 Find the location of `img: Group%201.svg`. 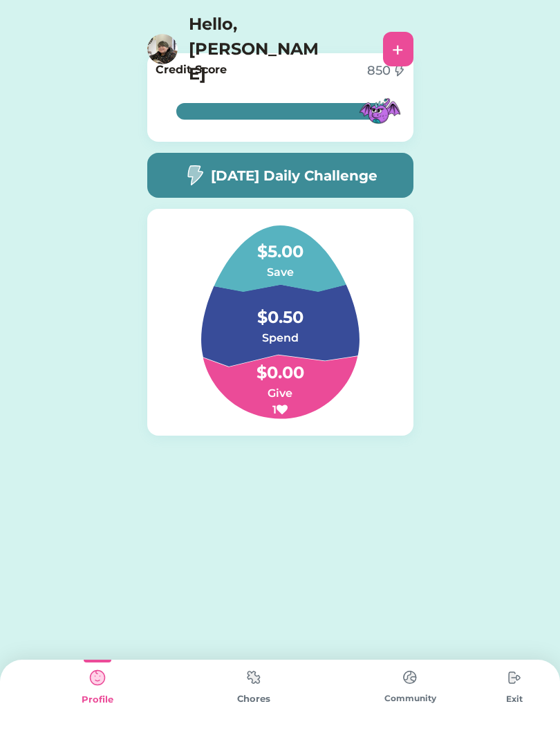

img: Group%201.svg is located at coordinates (280, 322).